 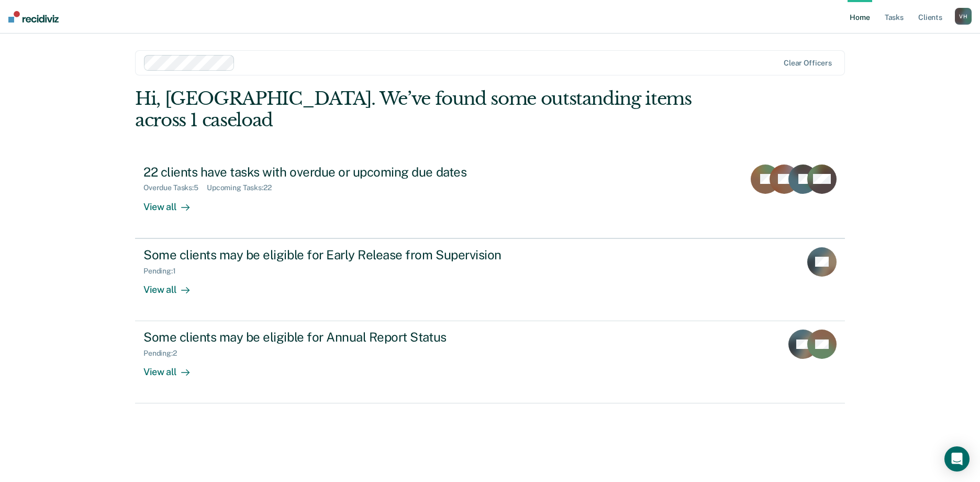 What do you see at coordinates (490, 280) in the screenshot?
I see `a: Some clients may be eligible for Early Release from SupervisionPending:1View all` at bounding box center [490, 280].